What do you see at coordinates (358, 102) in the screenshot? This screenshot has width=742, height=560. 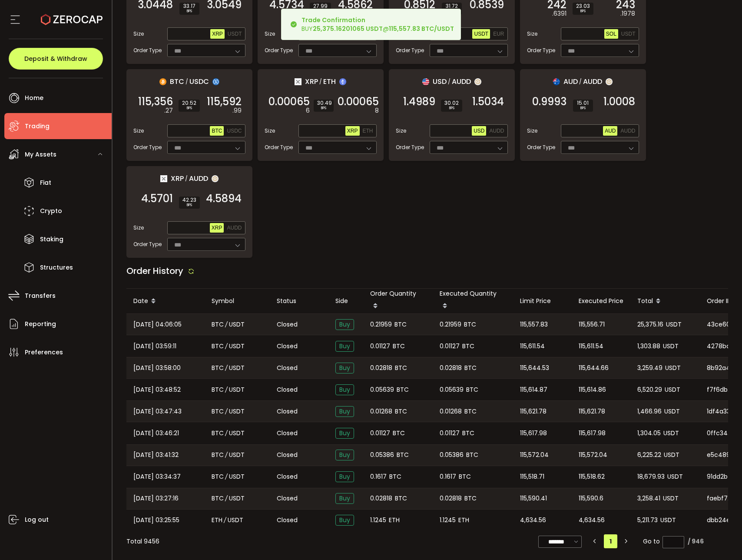 I see `span: 0.00065` at bounding box center [358, 102].